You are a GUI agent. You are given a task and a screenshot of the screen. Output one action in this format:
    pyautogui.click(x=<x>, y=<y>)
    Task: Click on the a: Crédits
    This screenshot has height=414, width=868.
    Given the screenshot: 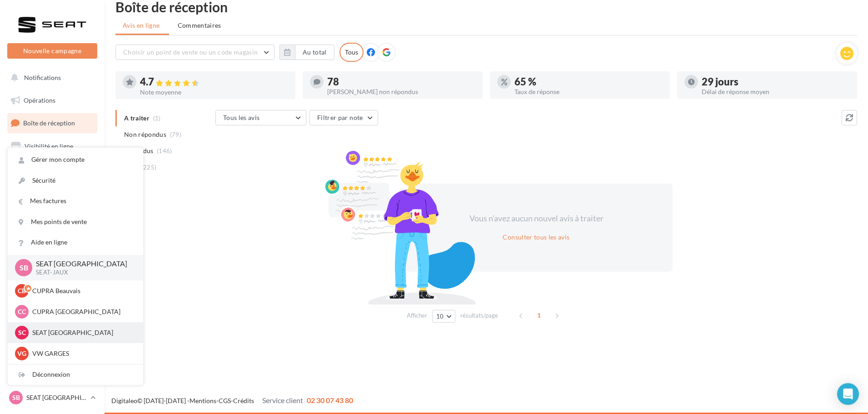 What is the action you would take?
    pyautogui.click(x=244, y=400)
    